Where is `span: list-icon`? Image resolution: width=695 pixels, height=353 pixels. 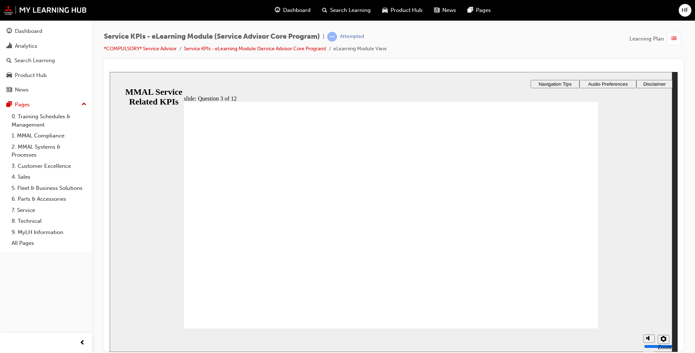
span: list-icon is located at coordinates (674, 39).